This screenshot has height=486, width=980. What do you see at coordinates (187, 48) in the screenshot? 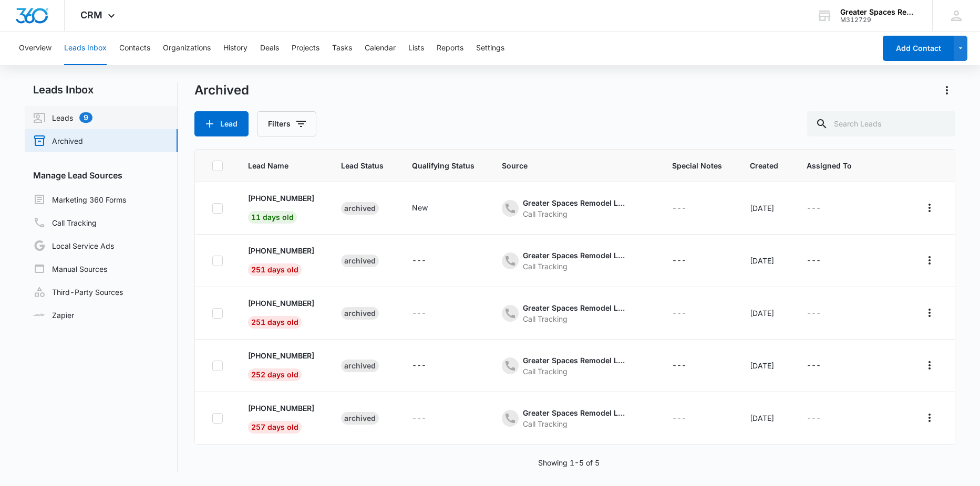
I see `button: Organizations` at bounding box center [187, 48].